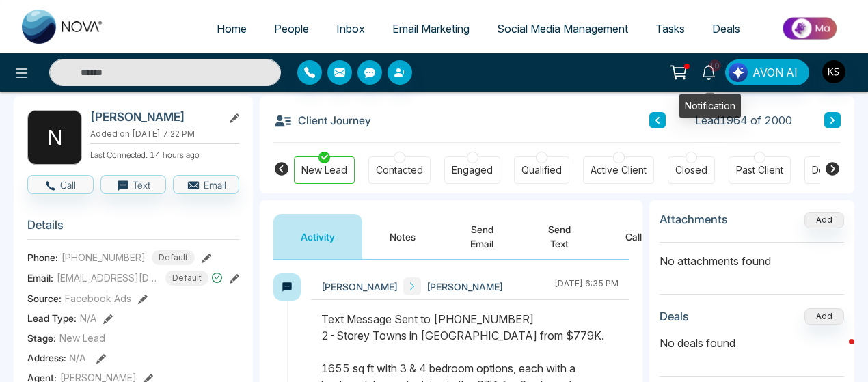 This screenshot has width=868, height=382. I want to click on span: Email Marketing, so click(431, 29).